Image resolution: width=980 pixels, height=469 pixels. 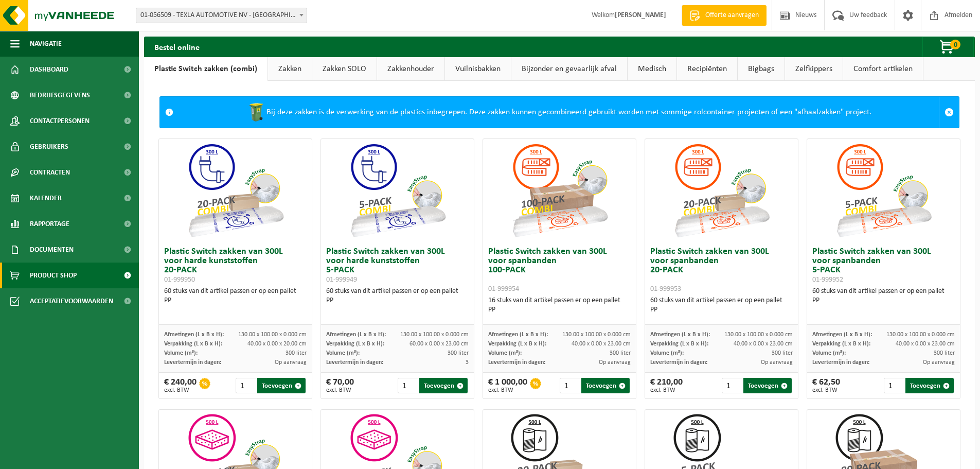 I want to click on a: Zakken SOLO, so click(x=344, y=69).